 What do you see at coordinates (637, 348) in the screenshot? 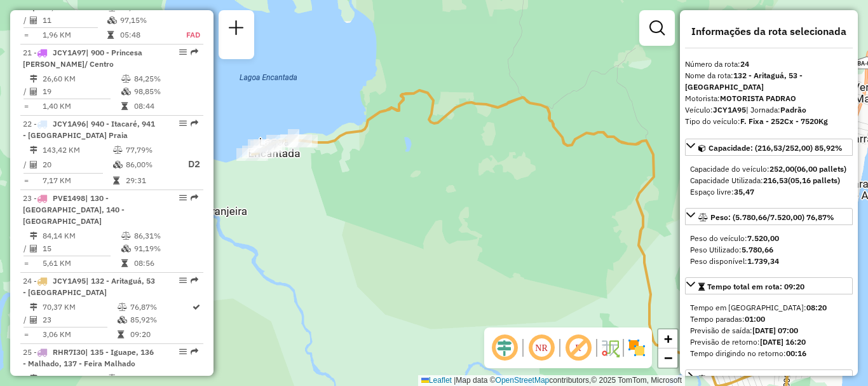
I see `img: Exibir/Ocultar setores` at bounding box center [637, 348].